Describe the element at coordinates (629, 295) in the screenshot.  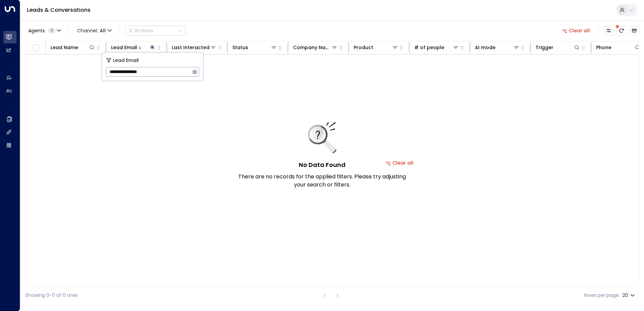
I see `div: 20` at that location.